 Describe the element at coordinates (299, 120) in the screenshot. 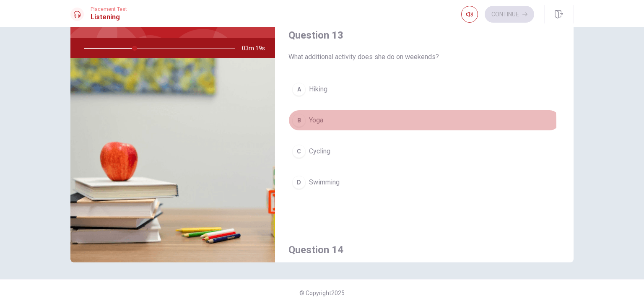

I see `div: B` at that location.